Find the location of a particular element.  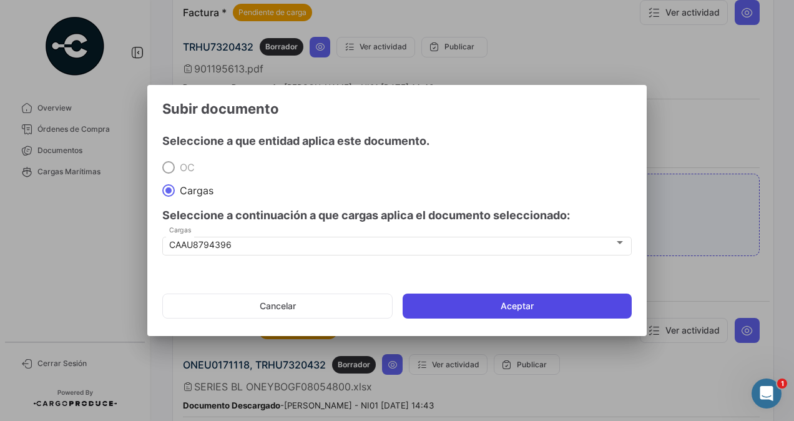

span: Cargas is located at coordinates (194, 190).